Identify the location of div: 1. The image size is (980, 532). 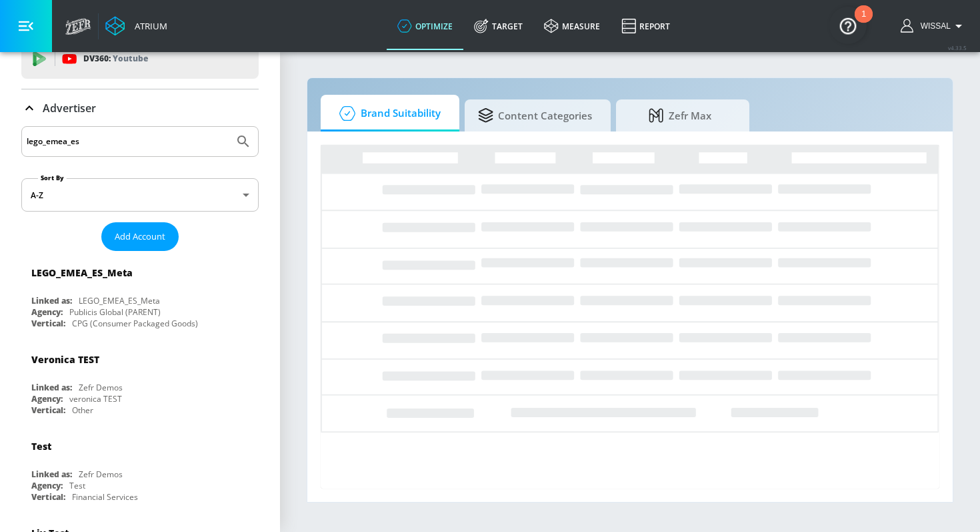
(863, 23).